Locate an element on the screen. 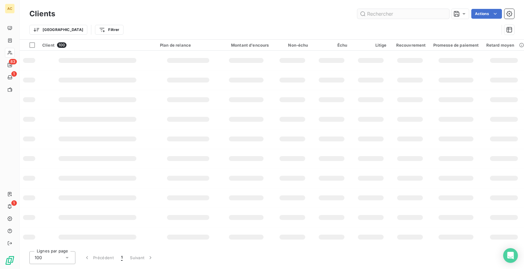  button: 1 is located at coordinates (122, 257).